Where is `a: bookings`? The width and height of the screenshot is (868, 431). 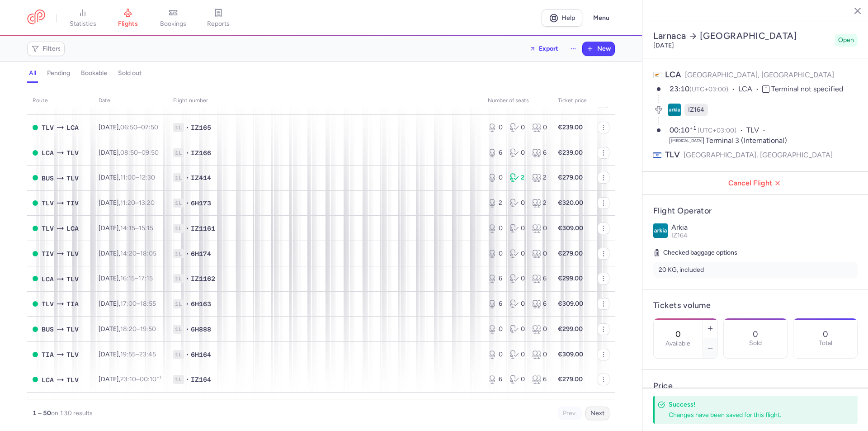
a: bookings is located at coordinates (173, 18).